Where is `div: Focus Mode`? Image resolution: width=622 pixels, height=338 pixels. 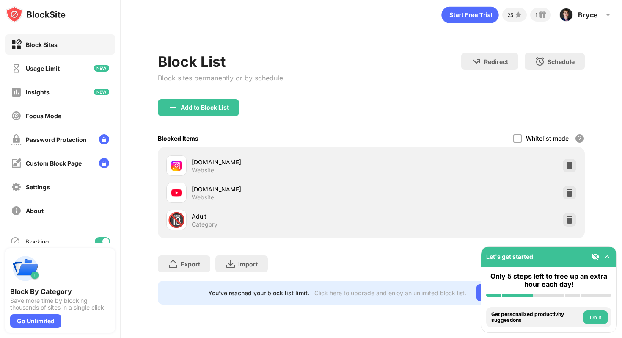 div: Focus Mode is located at coordinates (44, 115).